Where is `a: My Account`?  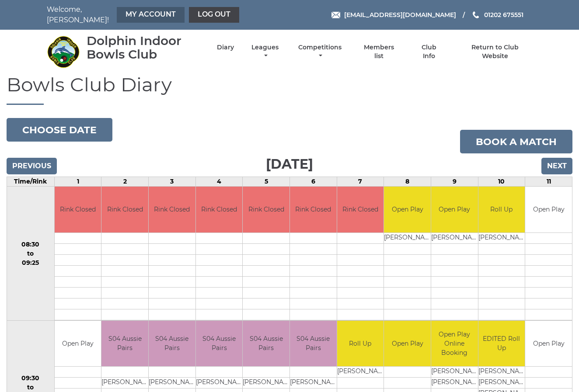 a: My Account is located at coordinates (151, 15).